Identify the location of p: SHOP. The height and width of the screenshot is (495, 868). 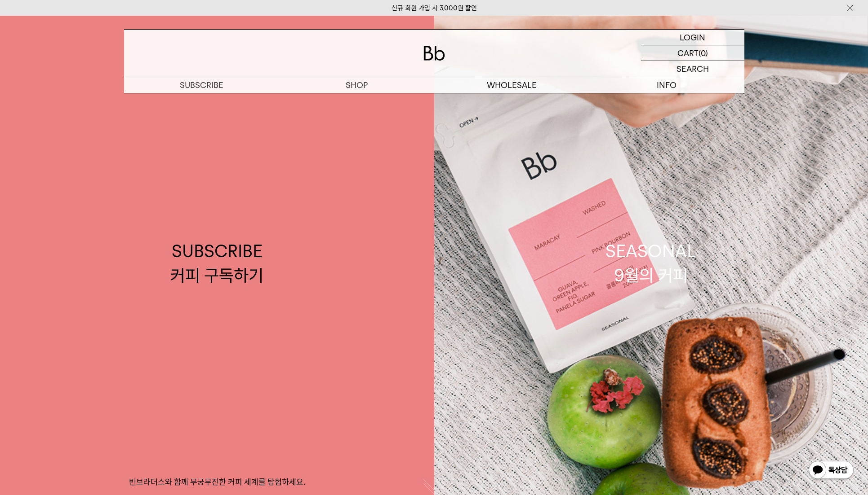
(356, 85).